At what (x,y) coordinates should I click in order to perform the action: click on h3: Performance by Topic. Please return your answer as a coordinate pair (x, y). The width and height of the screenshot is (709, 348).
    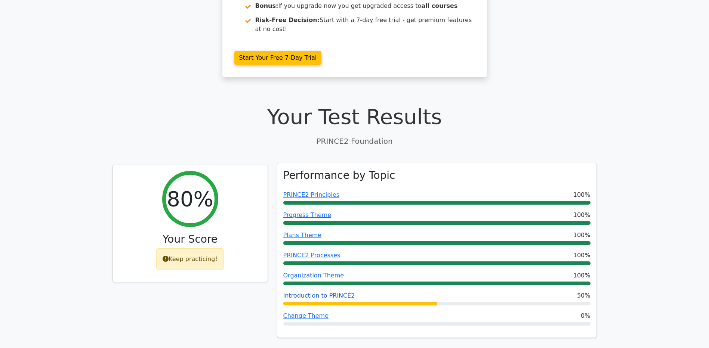
    Looking at the image, I should click on (339, 176).